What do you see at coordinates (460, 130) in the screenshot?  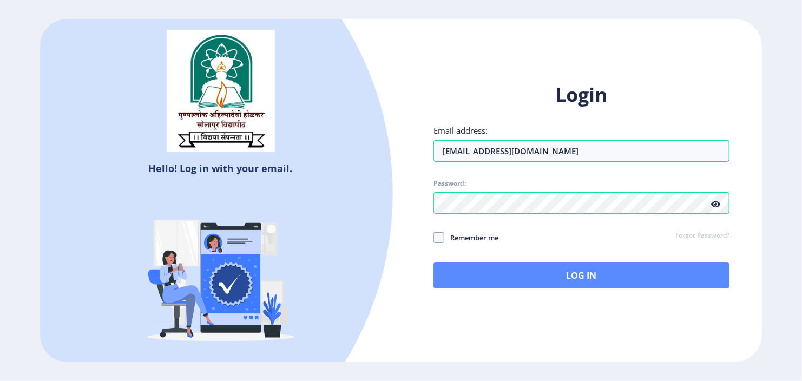 I see `label: Email address:` at bounding box center [460, 130].